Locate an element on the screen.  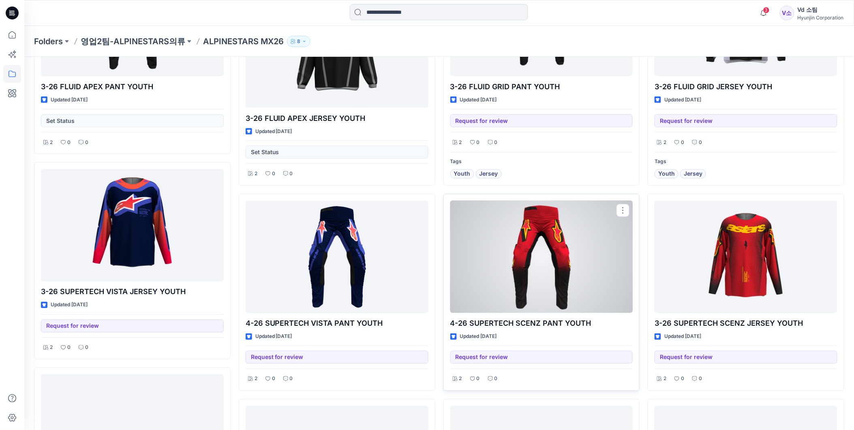
p: Folders is located at coordinates (48, 41).